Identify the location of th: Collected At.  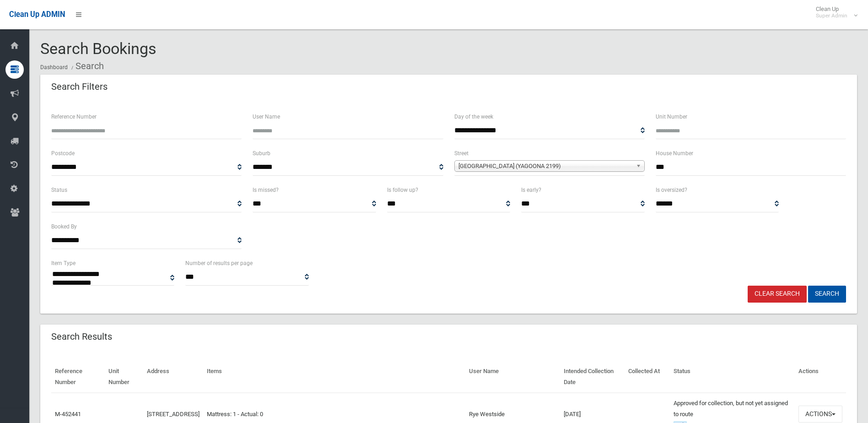
(647, 377).